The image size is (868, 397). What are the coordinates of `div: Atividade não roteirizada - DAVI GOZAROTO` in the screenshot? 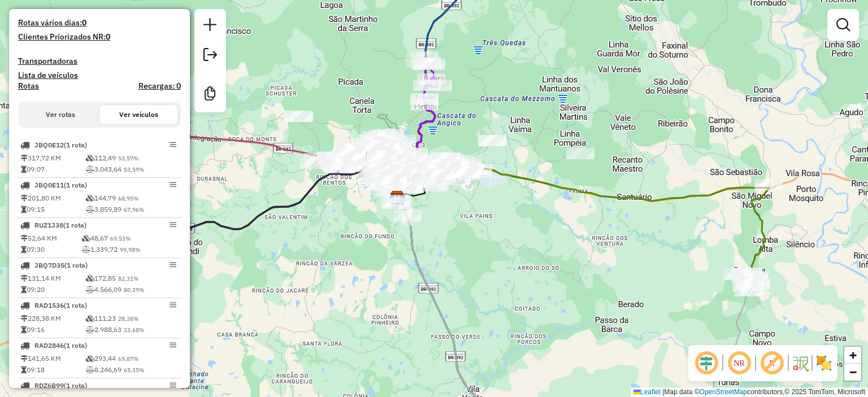 It's located at (447, 158).